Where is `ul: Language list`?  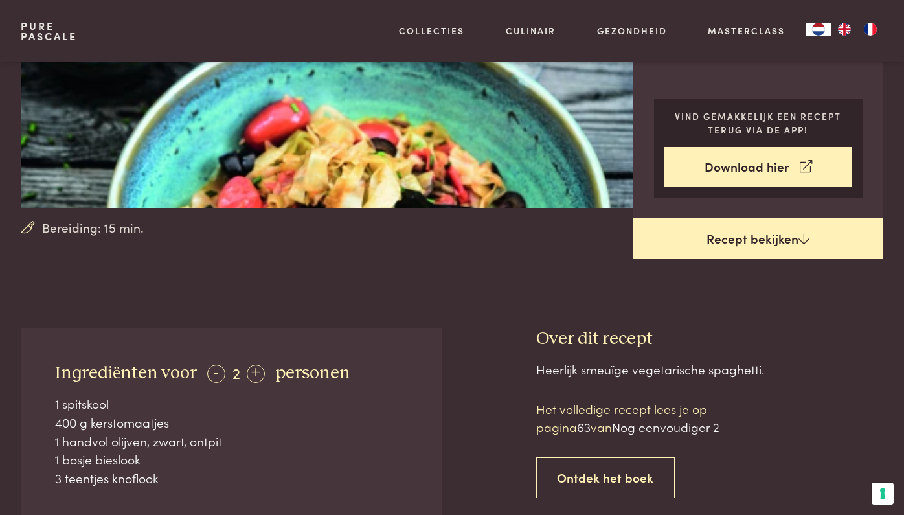
ul: Language list is located at coordinates (857, 29).